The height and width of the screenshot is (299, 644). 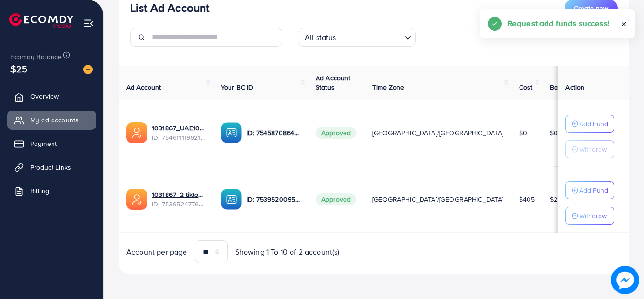 I want to click on h3: List Ad Account, so click(x=169, y=7).